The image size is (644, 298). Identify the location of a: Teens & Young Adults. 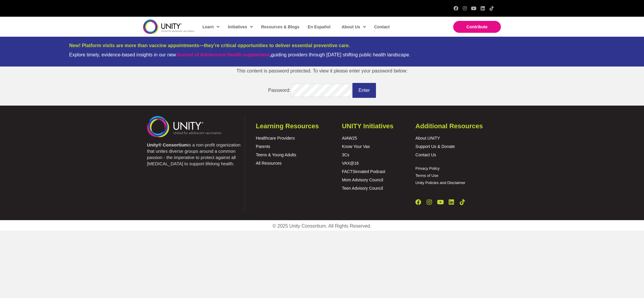
(276, 155).